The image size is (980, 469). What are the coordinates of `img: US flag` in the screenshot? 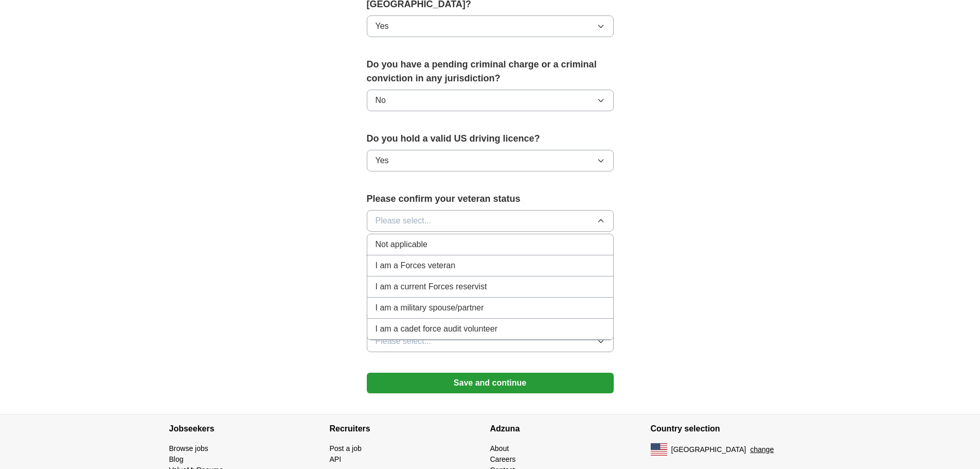 It's located at (659, 449).